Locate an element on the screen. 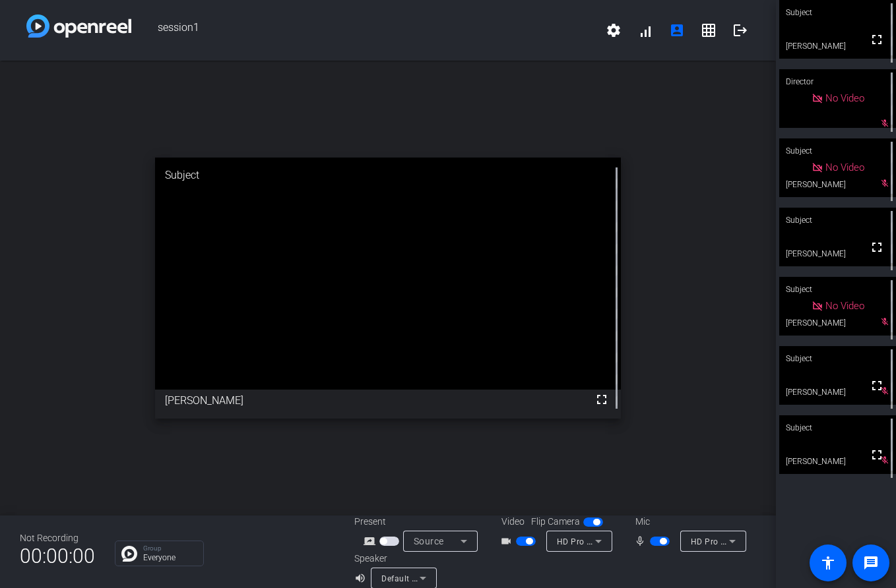  div: Present is located at coordinates (420, 522).